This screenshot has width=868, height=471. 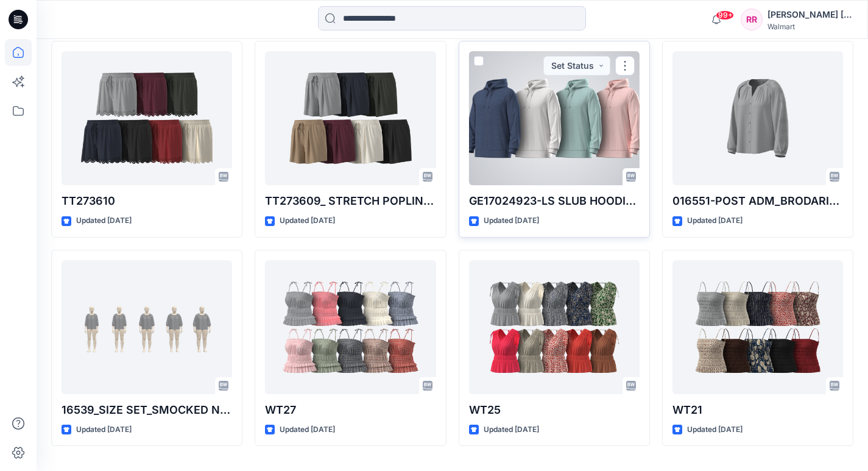 I want to click on a: GE17024923-LS SLUB HOODIE-DOWN-REG, so click(x=555, y=118).